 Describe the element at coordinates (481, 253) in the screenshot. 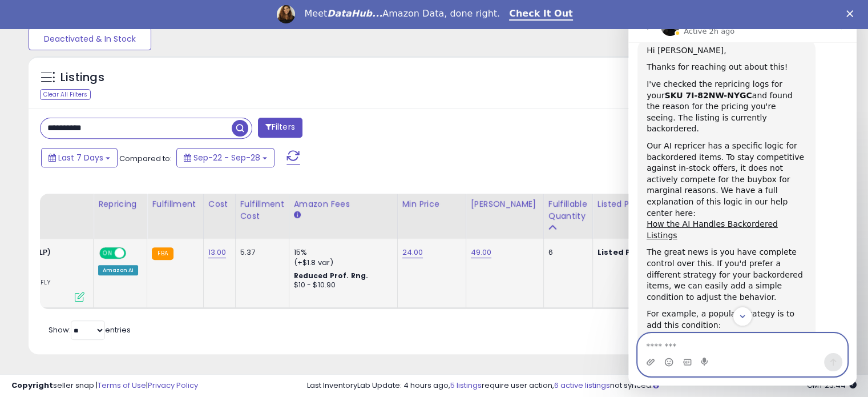

I see `a: 49.00` at that location.